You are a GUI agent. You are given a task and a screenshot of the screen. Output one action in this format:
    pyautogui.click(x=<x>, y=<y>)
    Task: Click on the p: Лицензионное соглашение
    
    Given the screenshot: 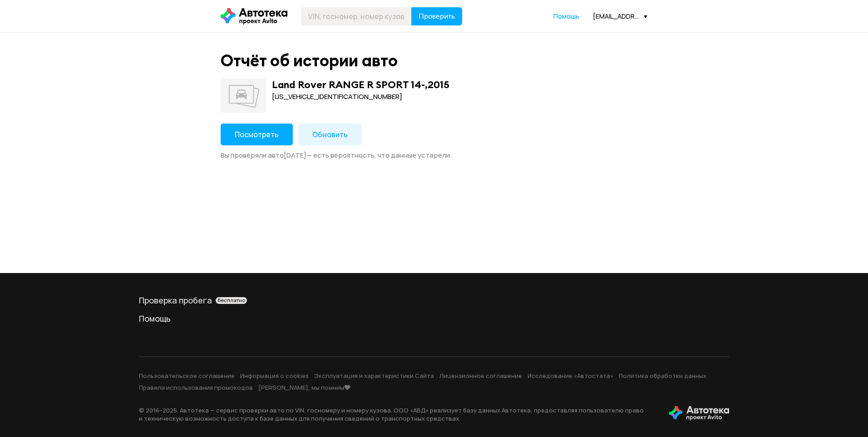 What is the action you would take?
    pyautogui.click(x=480, y=376)
    